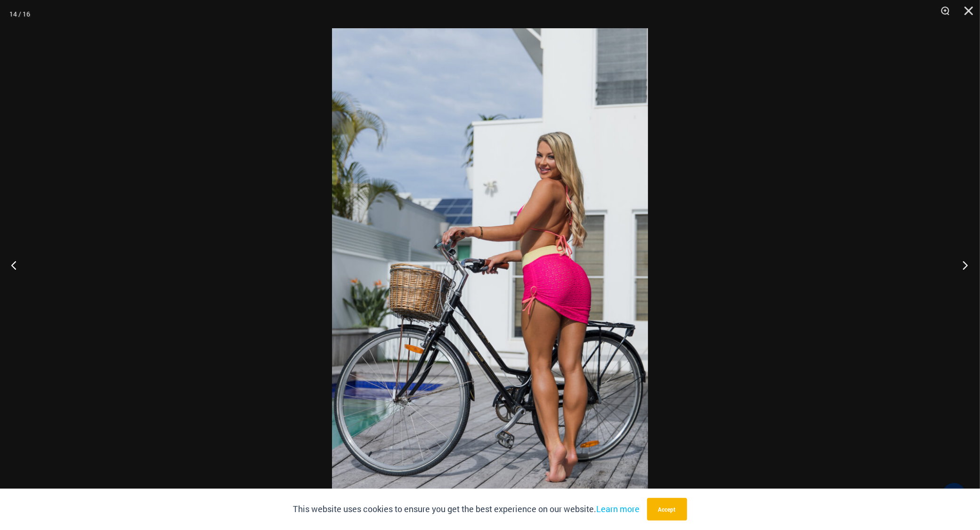 Image resolution: width=980 pixels, height=530 pixels. Describe the element at coordinates (467, 509) in the screenshot. I see `p: This website uses cookies to ensure you get the best experience on our website.` at that location.